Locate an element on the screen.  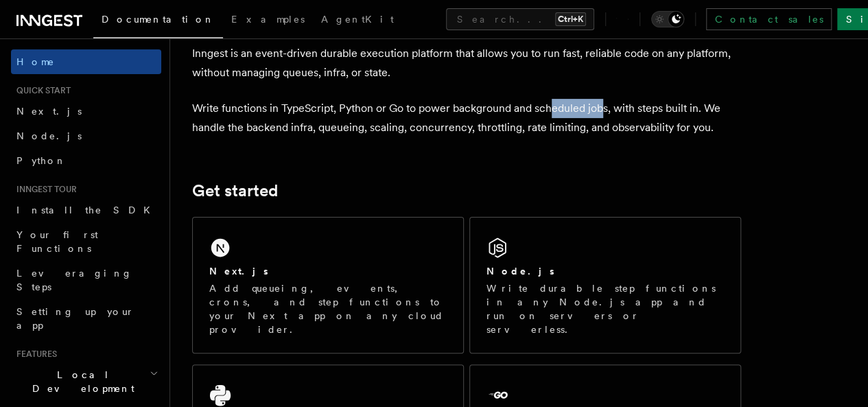
span: Leveraging Steps is located at coordinates (74, 280).